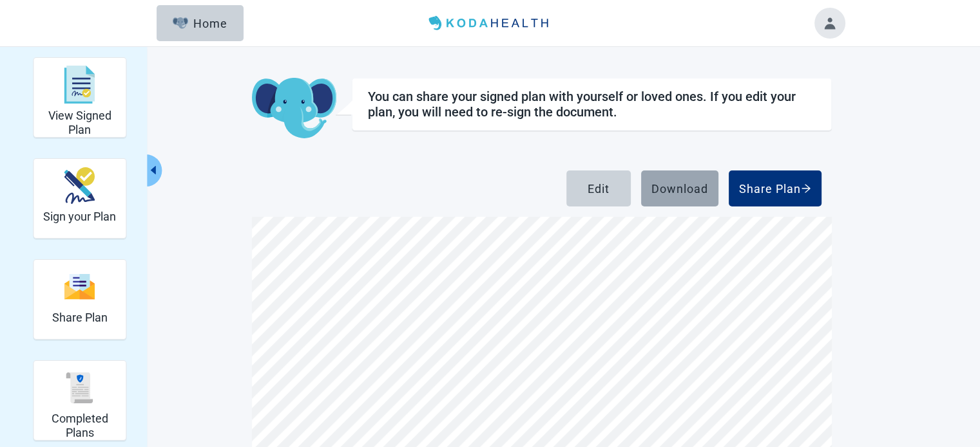  Describe the element at coordinates (154, 170) in the screenshot. I see `span: caret-left` at that location.